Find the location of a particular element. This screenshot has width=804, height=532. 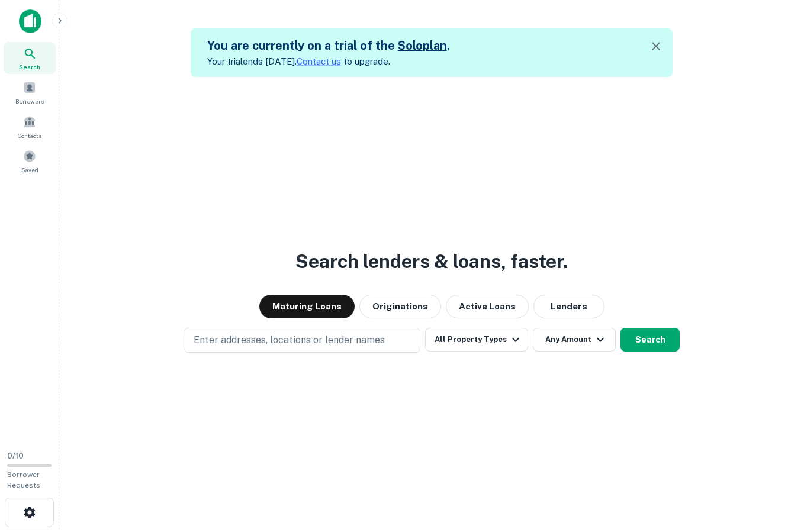

button: Lenders is located at coordinates (569, 307).